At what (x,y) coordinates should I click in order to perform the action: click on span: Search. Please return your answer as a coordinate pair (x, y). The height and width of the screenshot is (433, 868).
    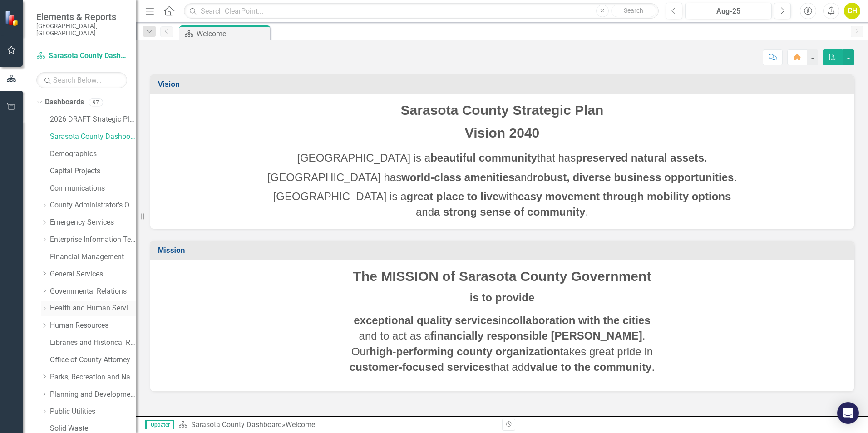
    Looking at the image, I should click on (633, 10).